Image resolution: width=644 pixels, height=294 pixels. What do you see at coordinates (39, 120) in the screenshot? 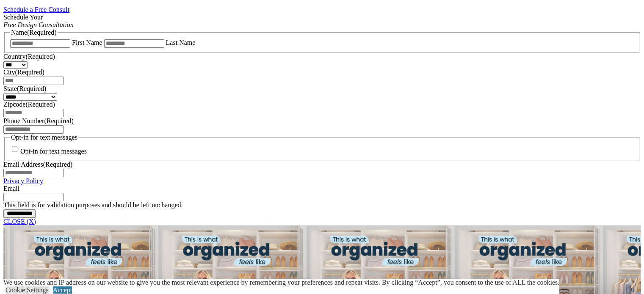
I see `label: Phone Number` at bounding box center [39, 120].